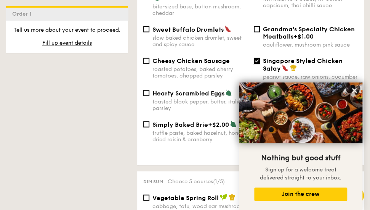 This screenshot has width=370, height=210. I want to click on span: Choose 5 courses, so click(196, 181).